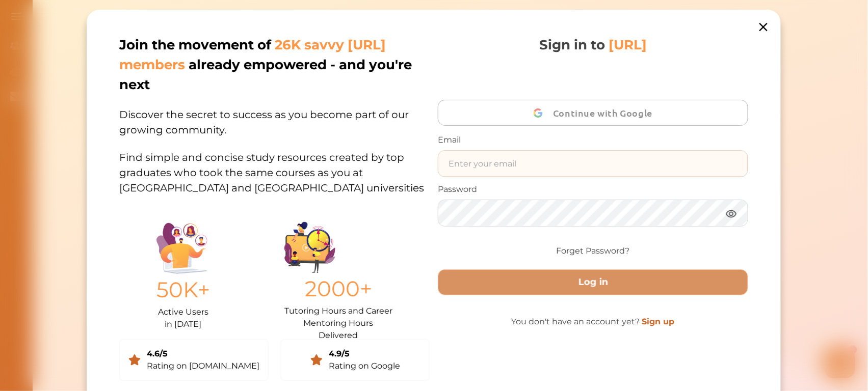 The image size is (868, 391). What do you see at coordinates (593, 251) in the screenshot?
I see `a: Forget Password?` at bounding box center [593, 251].